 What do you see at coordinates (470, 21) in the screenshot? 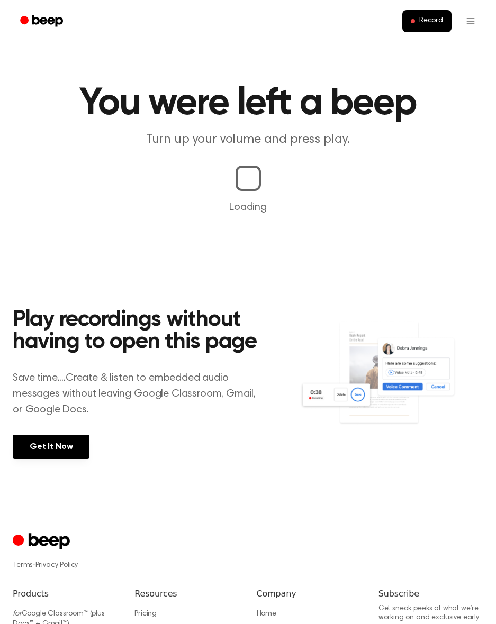
I see `button: Open menu` at bounding box center [470, 21].